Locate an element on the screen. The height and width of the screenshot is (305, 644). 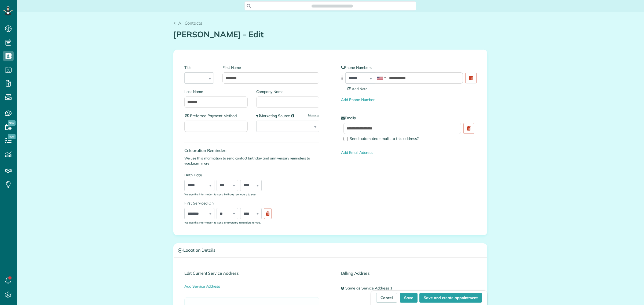
label: First Serviced On is located at coordinates (229, 203).